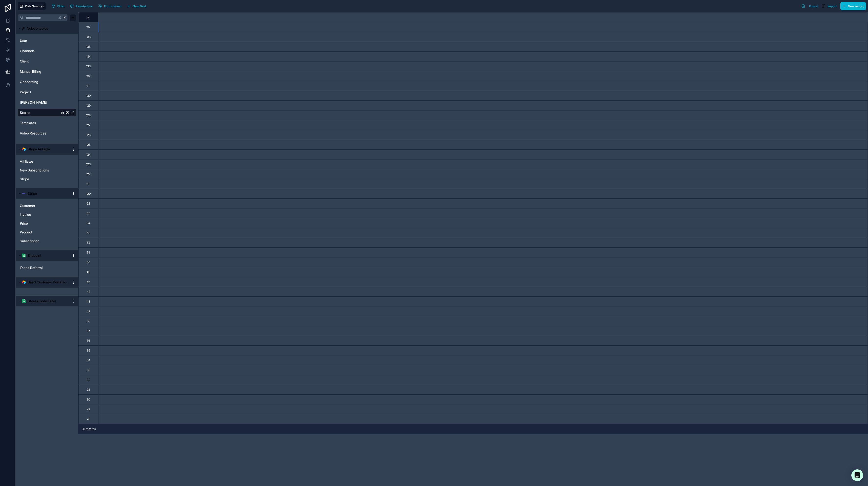 Image resolution: width=868 pixels, height=486 pixels. Describe the element at coordinates (44, 255) in the screenshot. I see `button: Google Sheets logoEndpoint` at that location.